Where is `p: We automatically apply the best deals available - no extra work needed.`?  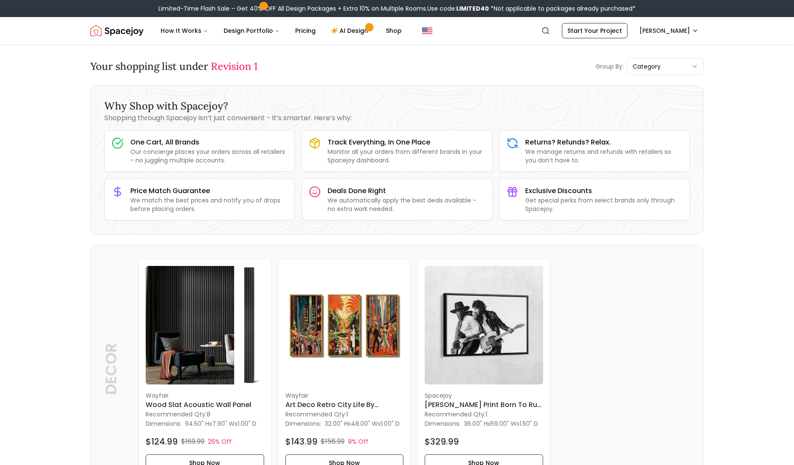 p: We automatically apply the best deals available - no extra work needed. is located at coordinates (406, 205).